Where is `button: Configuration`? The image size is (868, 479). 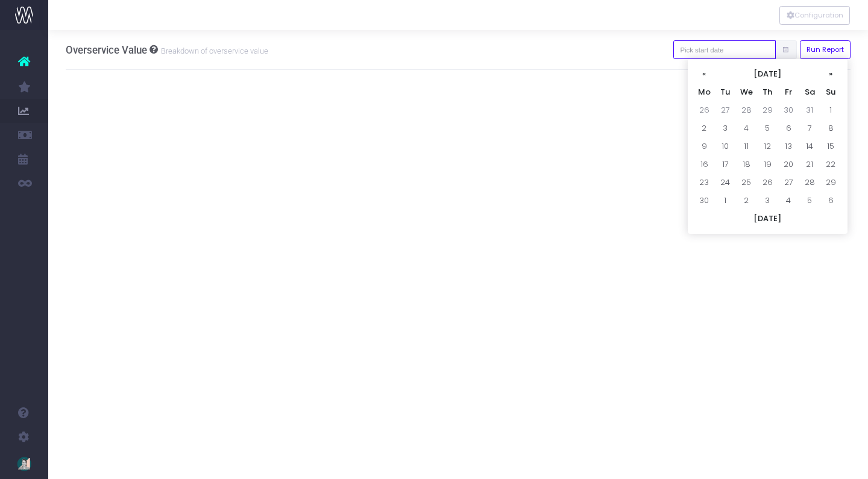
button: Configuration is located at coordinates (814, 15).